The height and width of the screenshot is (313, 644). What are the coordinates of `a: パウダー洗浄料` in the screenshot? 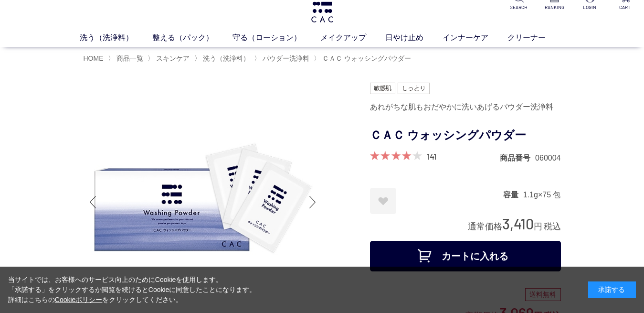 It's located at (285, 58).